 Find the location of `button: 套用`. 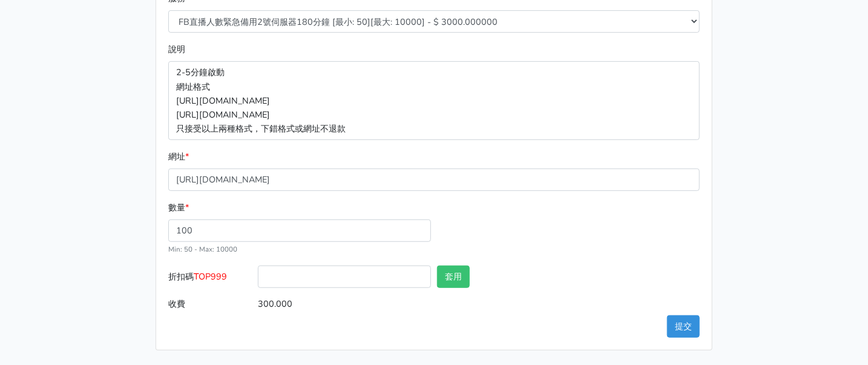

button: 套用 is located at coordinates (454, 276).